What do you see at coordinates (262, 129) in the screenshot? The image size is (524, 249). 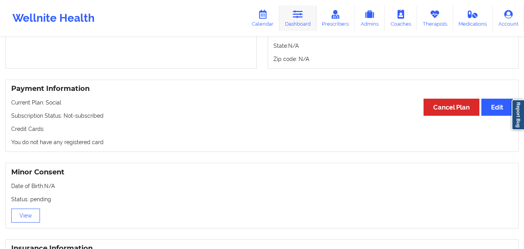 I see `p: Credit Cards:` at bounding box center [262, 129].